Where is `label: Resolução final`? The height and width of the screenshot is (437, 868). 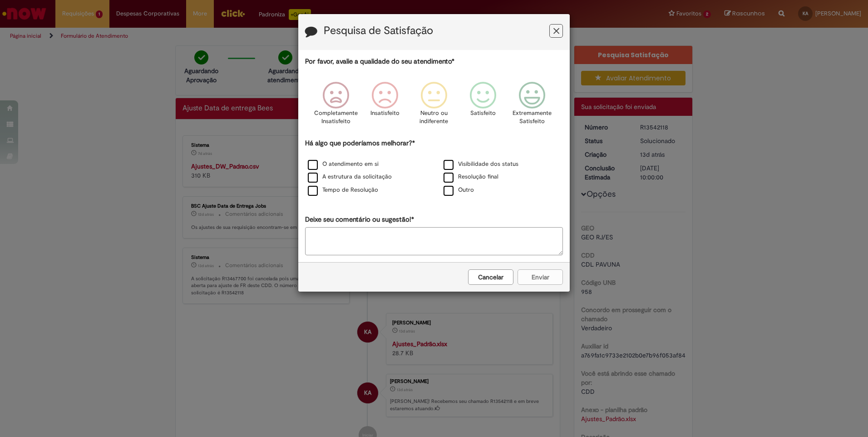 label: Resolução final is located at coordinates (471, 177).